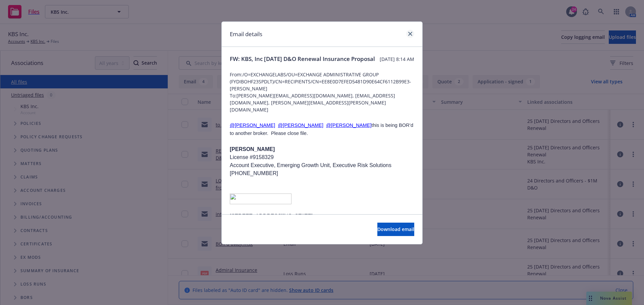  Describe the element at coordinates (410, 34) in the screenshot. I see `a: close` at that location.